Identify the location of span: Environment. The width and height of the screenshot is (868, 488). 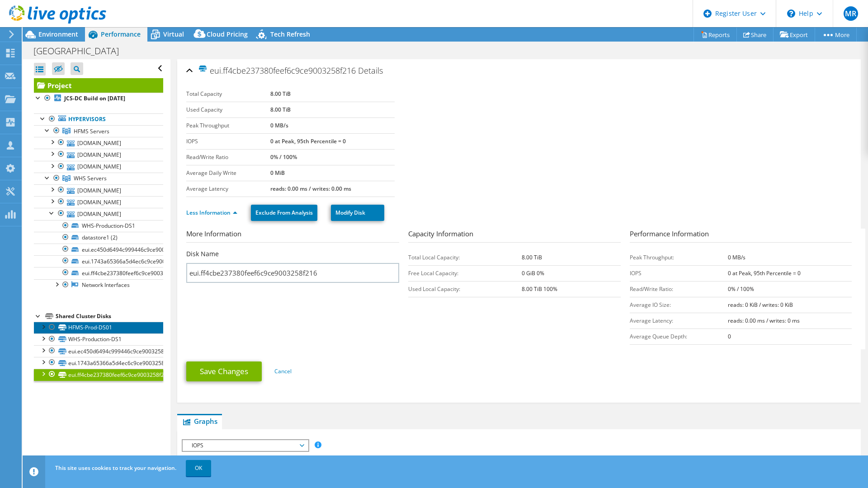
(58, 34).